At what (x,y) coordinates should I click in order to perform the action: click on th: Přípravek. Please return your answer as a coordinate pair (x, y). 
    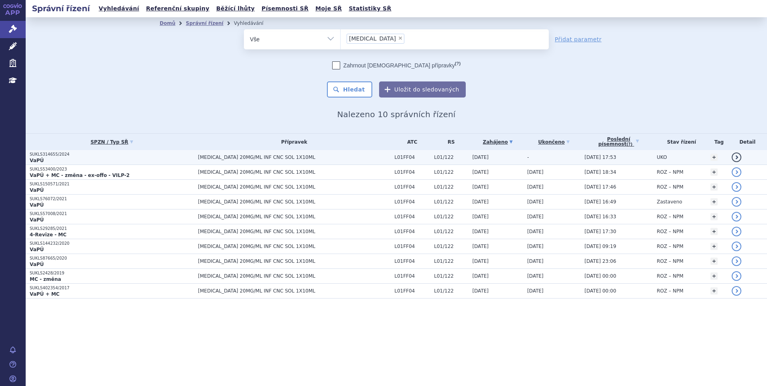
    Looking at the image, I should click on (292, 142).